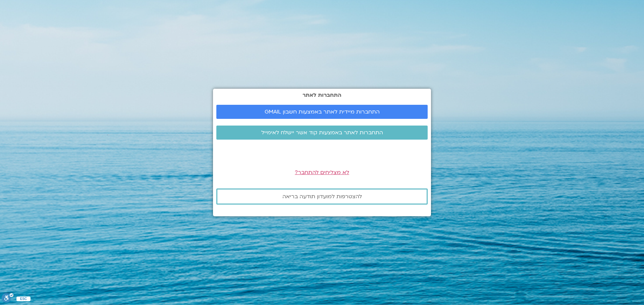 This screenshot has height=305, width=644. Describe the element at coordinates (322, 173) in the screenshot. I see `span: לא מצליחים להתחבר?` at that location.